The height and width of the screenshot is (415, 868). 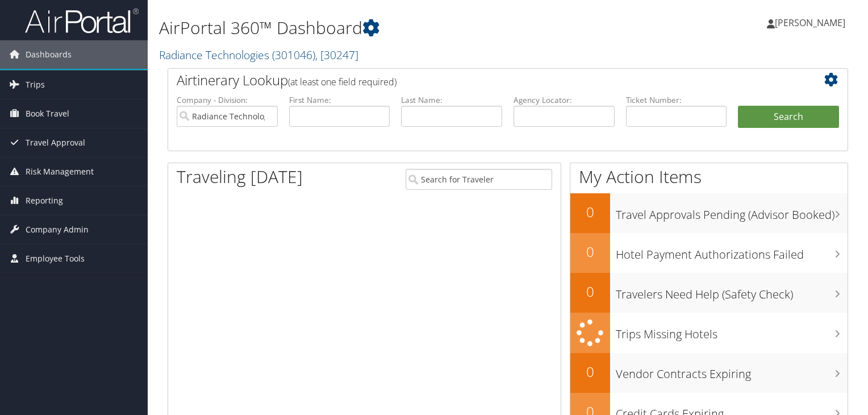 I want to click on h1: AirPortal 360™ Dashboard, so click(x=391, y=28).